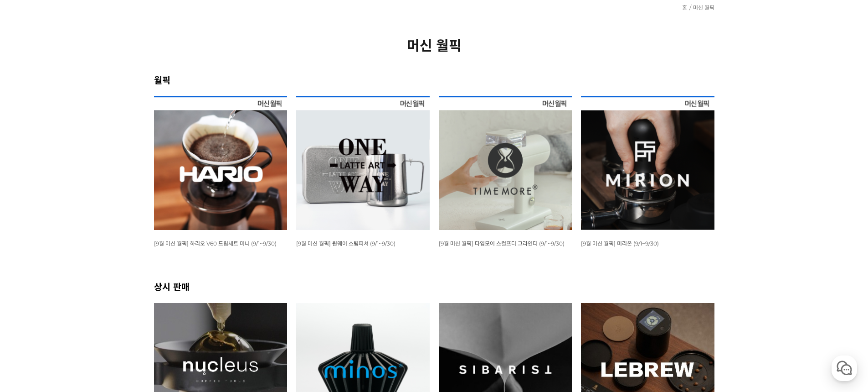  Describe the element at coordinates (620, 243) in the screenshot. I see `a: [9월 머신 월픽] 미리온 (9/1~9/30)` at that location.